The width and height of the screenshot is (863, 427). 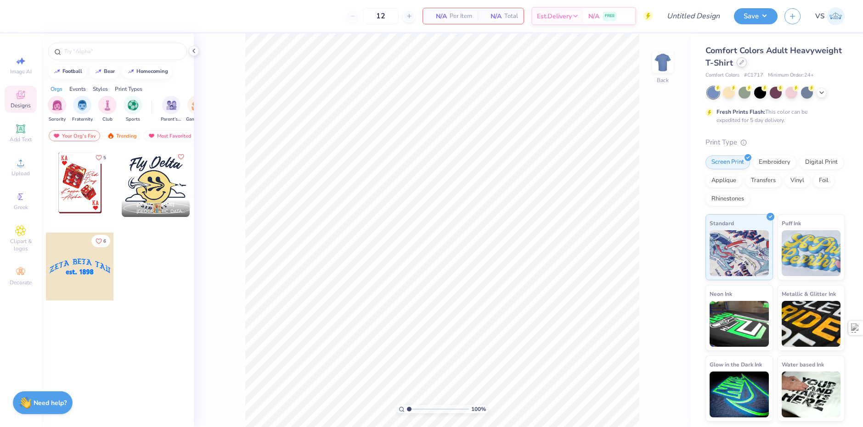 I want to click on div: Foil, so click(x=823, y=181).